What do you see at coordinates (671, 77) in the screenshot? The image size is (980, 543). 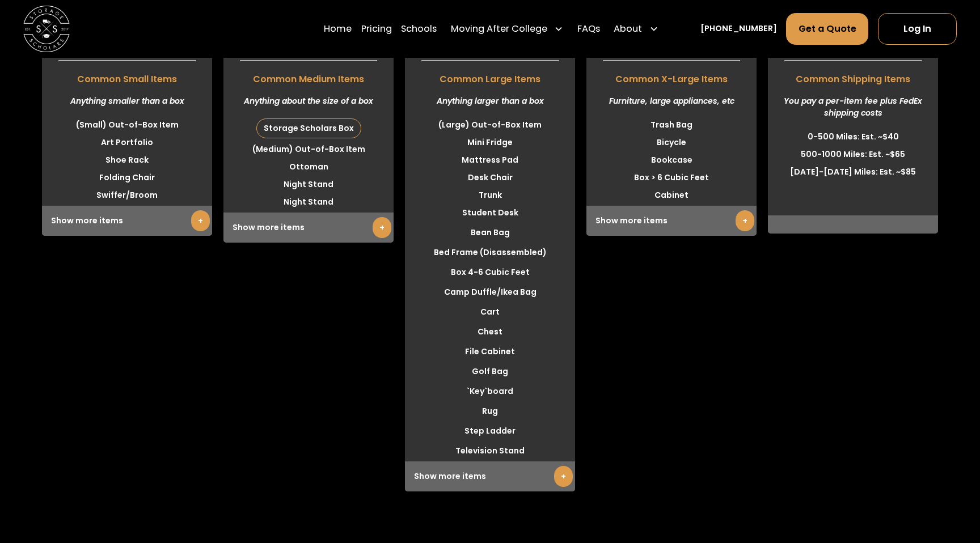 I see `span: Common X-Large Items` at bounding box center [671, 77].